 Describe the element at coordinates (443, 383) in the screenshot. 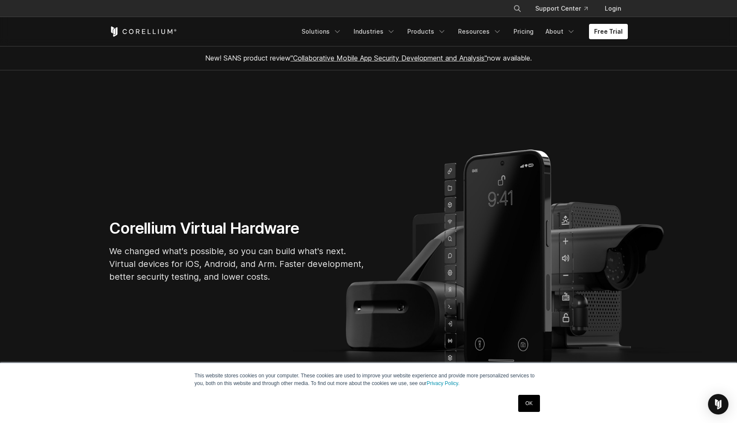

I see `a: Privacy Policy.` at that location.